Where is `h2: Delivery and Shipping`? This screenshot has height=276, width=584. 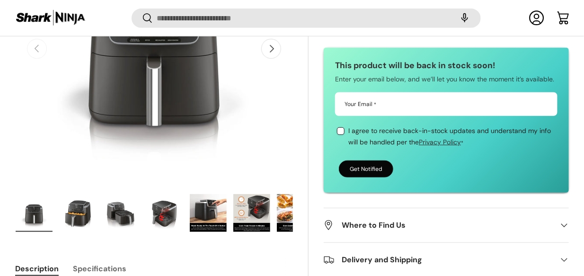
h2: Delivery and Shipping is located at coordinates (438, 260).